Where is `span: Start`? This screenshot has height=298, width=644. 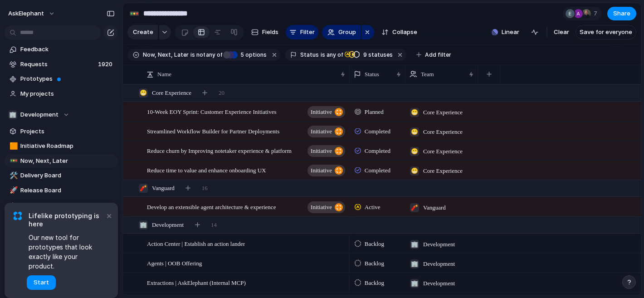
span: Start is located at coordinates (41, 283).